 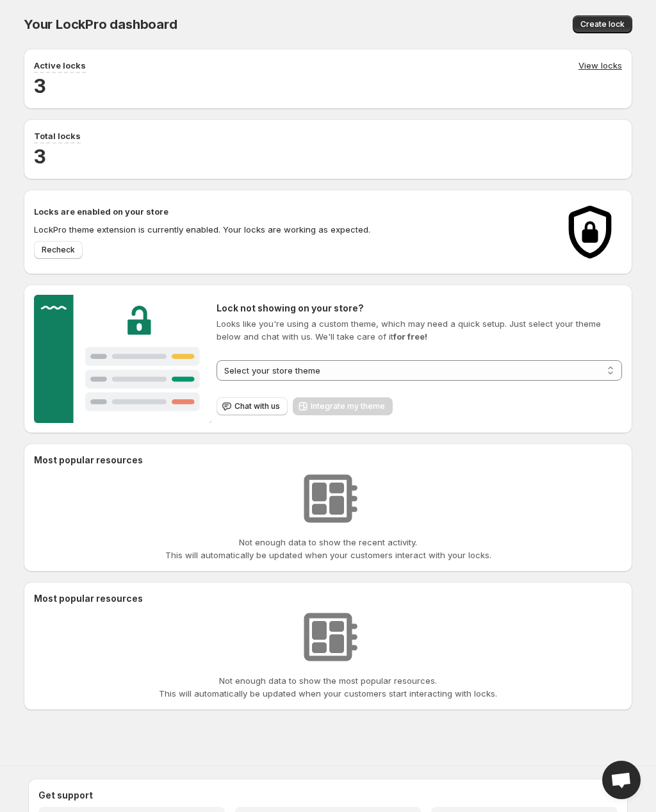 What do you see at coordinates (100, 24) in the screenshot?
I see `span: Your LockPro dashboard` at bounding box center [100, 24].